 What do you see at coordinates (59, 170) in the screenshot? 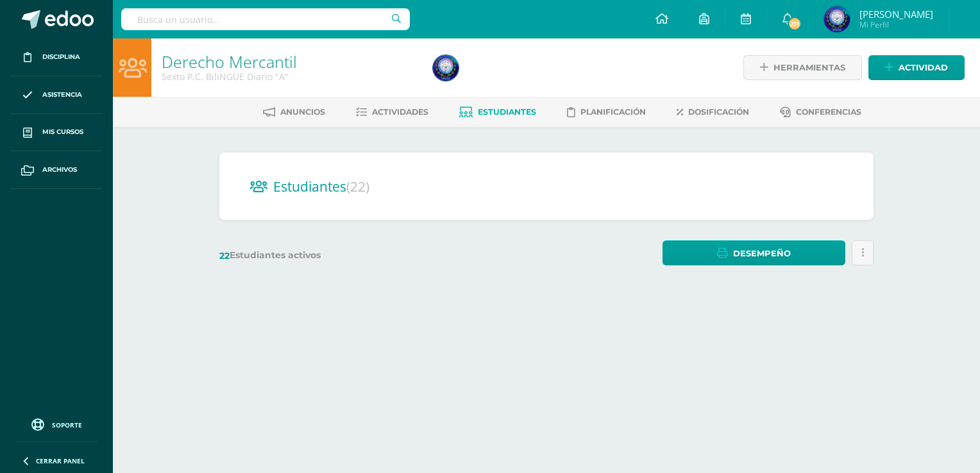
I see `span: Archivos` at bounding box center [59, 170].